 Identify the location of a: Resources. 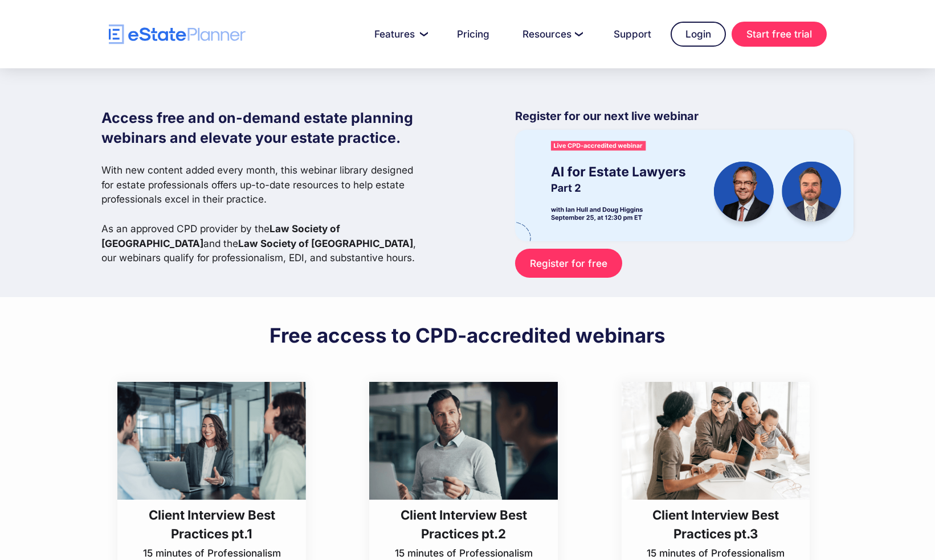
(552, 34).